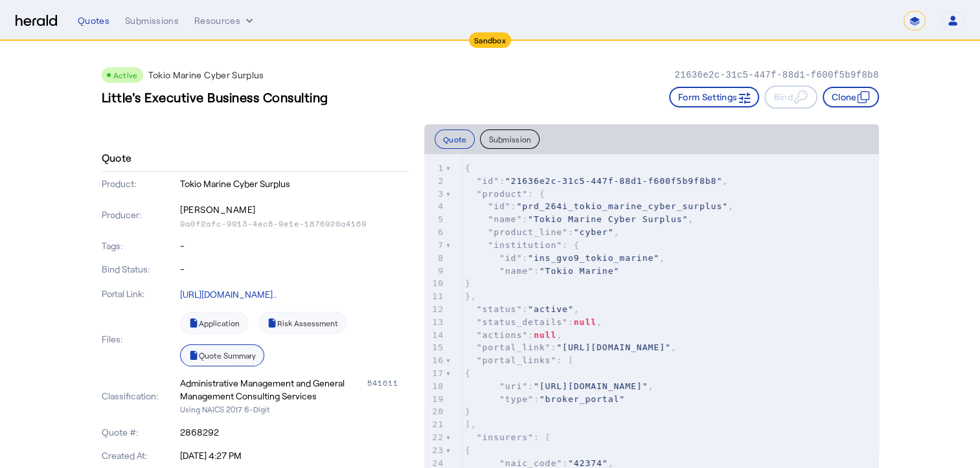  I want to click on span: "product", so click(502, 193).